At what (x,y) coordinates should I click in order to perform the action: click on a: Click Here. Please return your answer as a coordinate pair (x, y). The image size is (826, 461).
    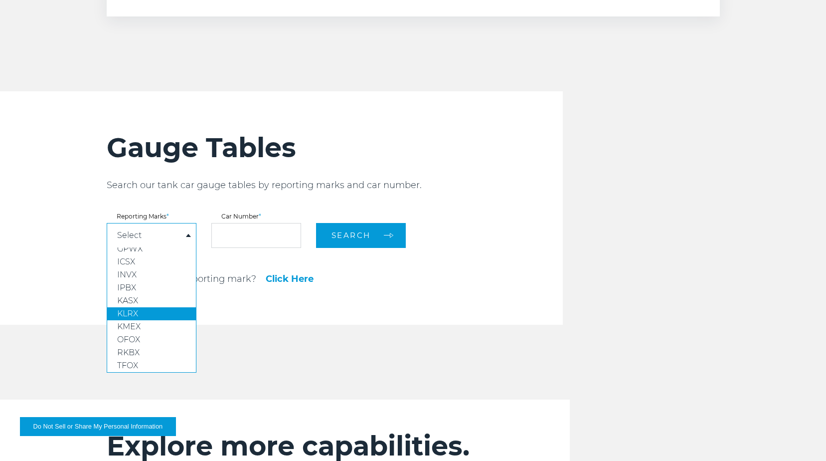
    Looking at the image, I should click on (290, 279).